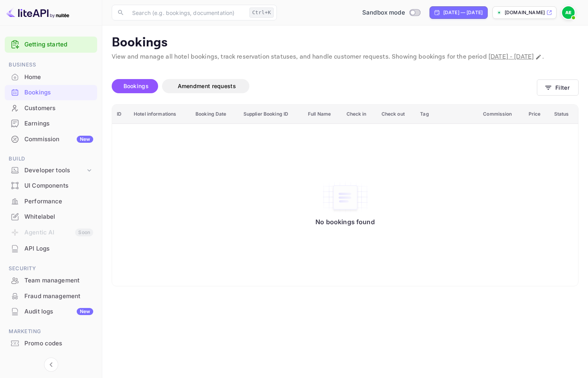 Image resolution: width=588 pixels, height=378 pixels. Describe the element at coordinates (136, 86) in the screenshot. I see `span: Bookings` at that location.